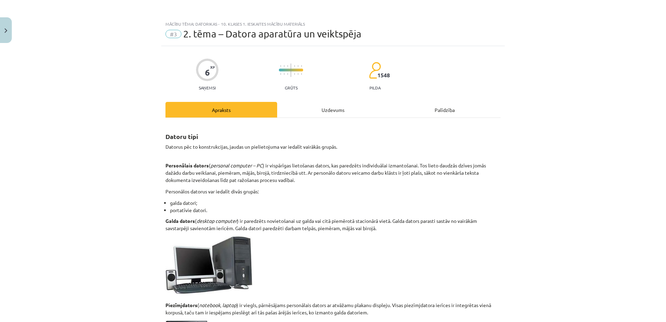  I want to click on div: Uzdevums, so click(333, 110).